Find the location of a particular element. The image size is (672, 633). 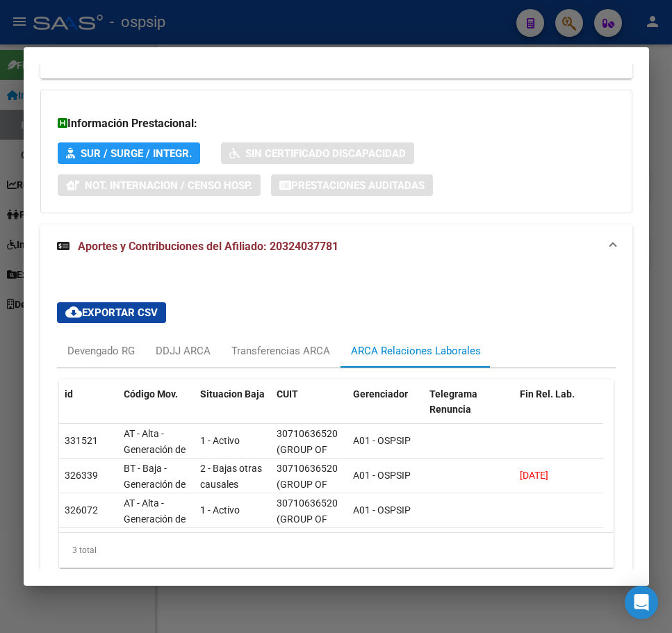

div: Open Intercom Messenger is located at coordinates (641, 602).